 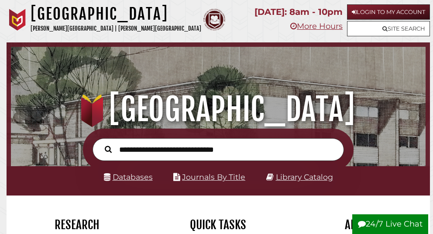 I want to click on button: Search, so click(x=108, y=149).